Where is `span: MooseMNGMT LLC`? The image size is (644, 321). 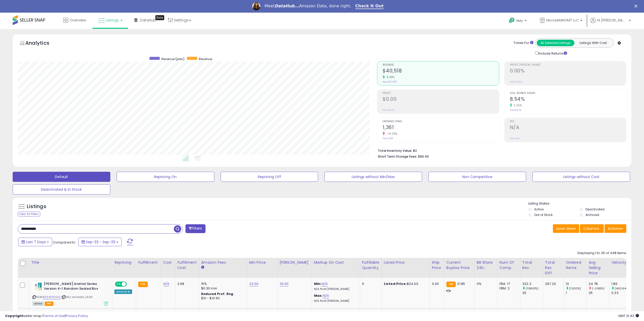
span: MooseMNGMT LLC is located at coordinates (562, 20).